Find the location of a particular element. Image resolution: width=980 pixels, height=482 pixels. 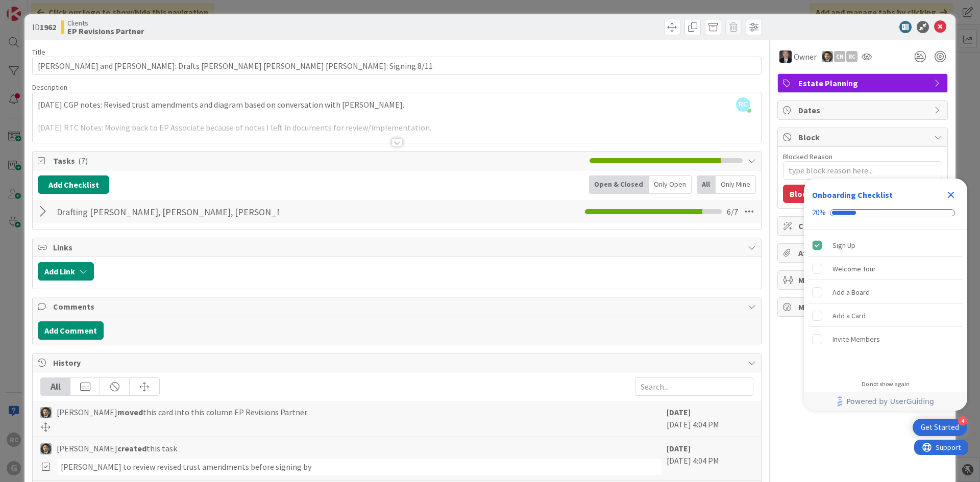

img: BG is located at coordinates (786, 57).